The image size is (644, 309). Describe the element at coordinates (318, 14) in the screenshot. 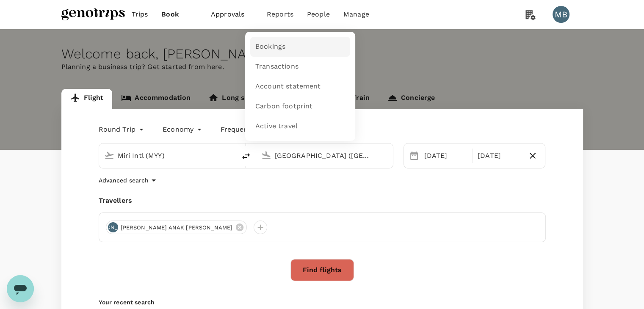

I see `span: People` at that location.